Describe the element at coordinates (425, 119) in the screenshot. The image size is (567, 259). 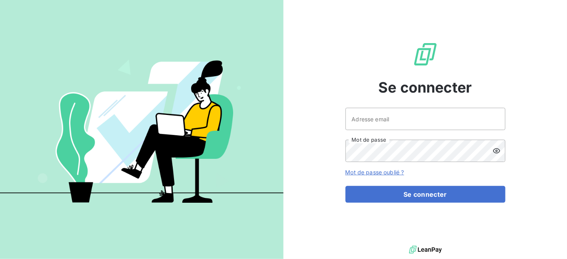
I see `input: placeholder` at that location.